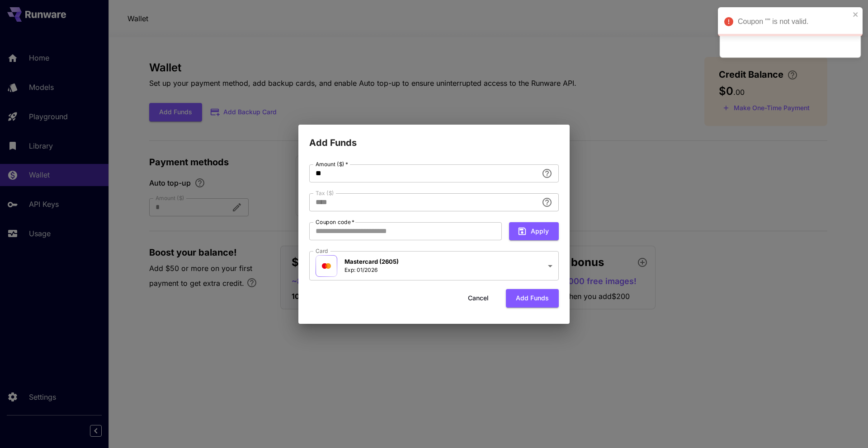 The image size is (868, 448). I want to click on label: Amount ($), so click(332, 164).